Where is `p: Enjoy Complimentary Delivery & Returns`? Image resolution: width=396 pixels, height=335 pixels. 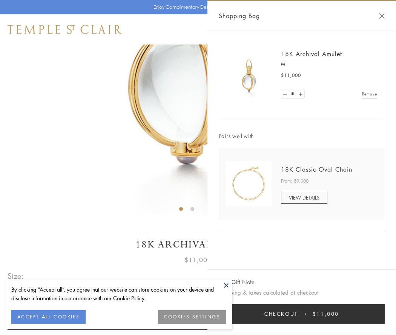 p: Enjoy Complimentary Delivery & Returns is located at coordinates (196, 7).